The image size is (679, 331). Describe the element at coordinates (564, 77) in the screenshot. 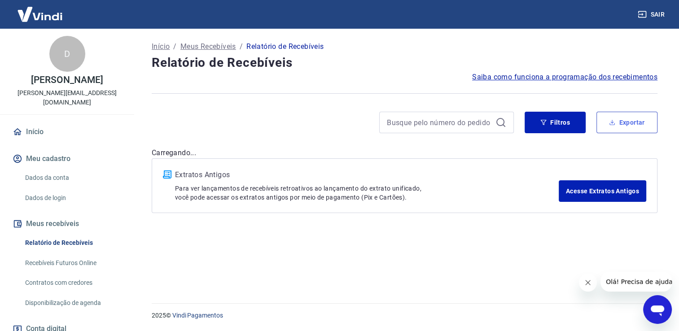

I see `span: Saiba como funciona a programação dos recebimentos` at that location.